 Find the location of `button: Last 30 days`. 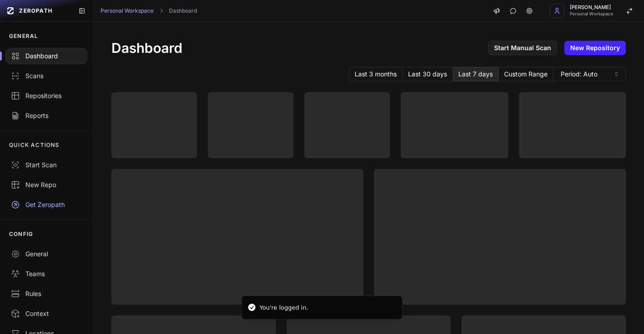

button: Last 30 days is located at coordinates (428, 74).